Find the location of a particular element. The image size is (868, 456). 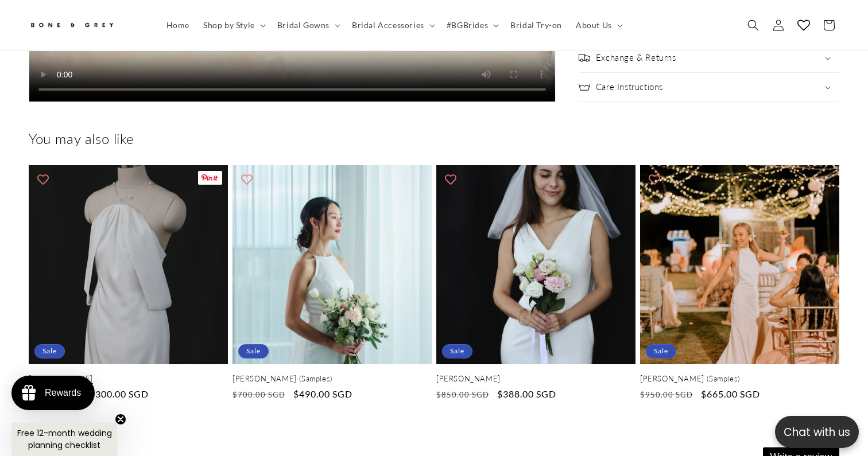

p: Chat with us is located at coordinates (817, 432).